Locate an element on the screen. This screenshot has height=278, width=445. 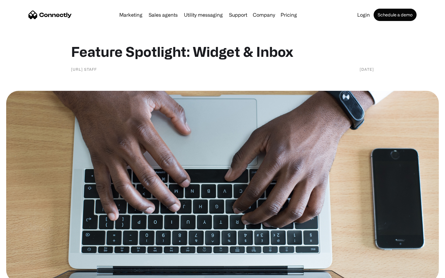
ul: Language list is located at coordinates (25, 272).